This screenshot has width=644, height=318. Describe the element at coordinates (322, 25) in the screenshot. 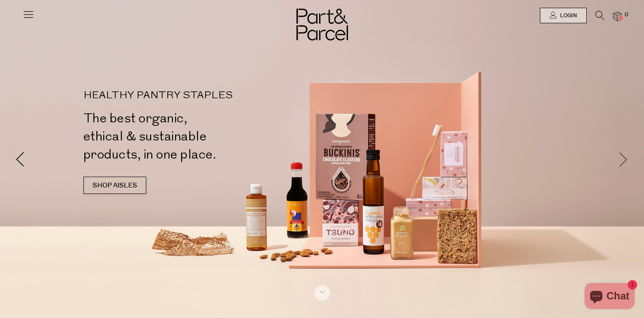

I see `img: Part&Parcel` at that location.